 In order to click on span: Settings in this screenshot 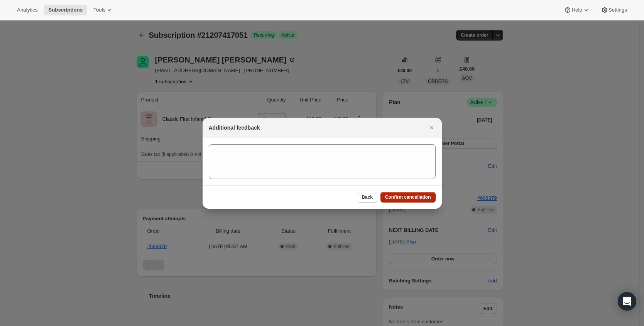, I will do `click(618, 10)`.